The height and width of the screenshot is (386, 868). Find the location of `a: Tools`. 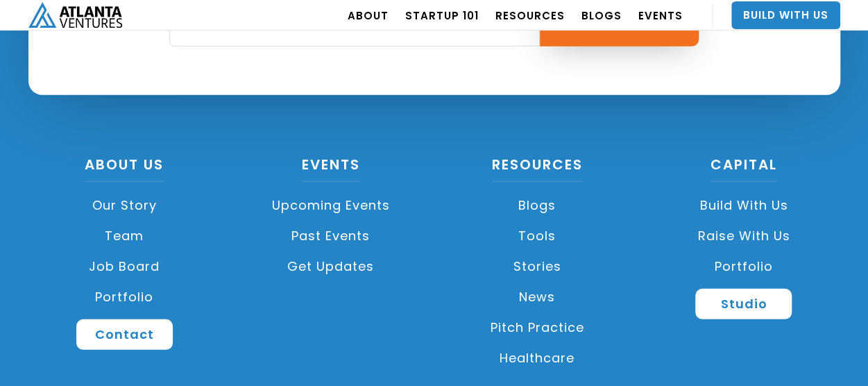

a: Tools is located at coordinates (538, 236).